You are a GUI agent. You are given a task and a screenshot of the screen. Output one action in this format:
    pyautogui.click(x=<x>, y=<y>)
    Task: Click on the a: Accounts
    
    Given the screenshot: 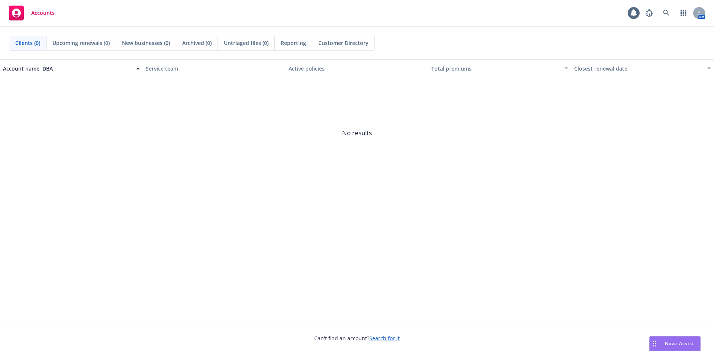 What is the action you would take?
    pyautogui.click(x=32, y=13)
    